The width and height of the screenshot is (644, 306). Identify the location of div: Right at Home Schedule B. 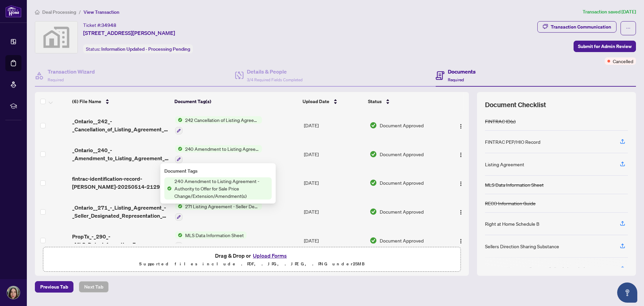
(512, 223).